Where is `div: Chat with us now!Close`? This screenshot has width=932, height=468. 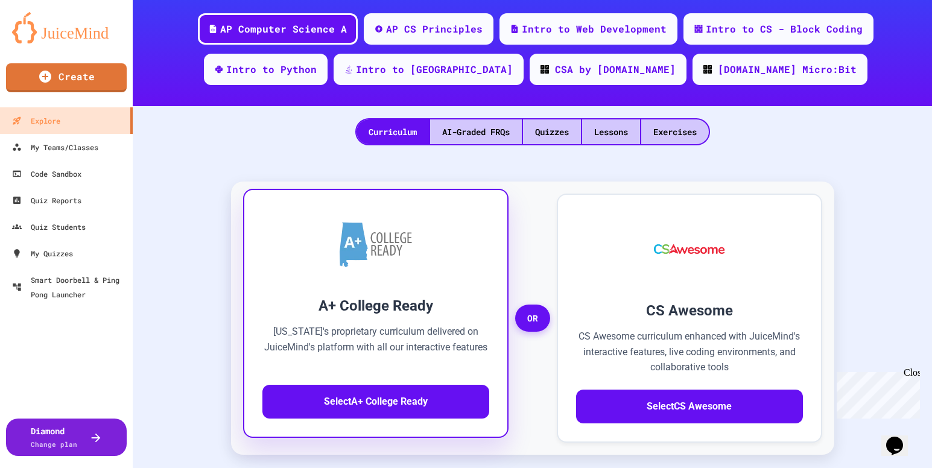 div: Chat with us now!Close is located at coordinates (44, 40).